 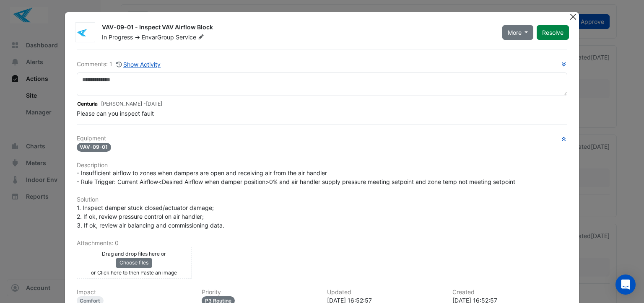 I want to click on h6: Created, so click(x=510, y=292).